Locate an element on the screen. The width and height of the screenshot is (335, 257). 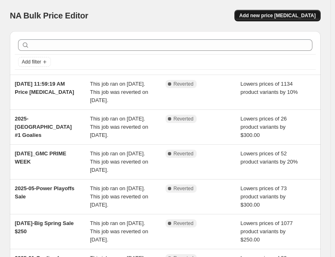
span: NA Bulk Price Editor is located at coordinates (49, 16).